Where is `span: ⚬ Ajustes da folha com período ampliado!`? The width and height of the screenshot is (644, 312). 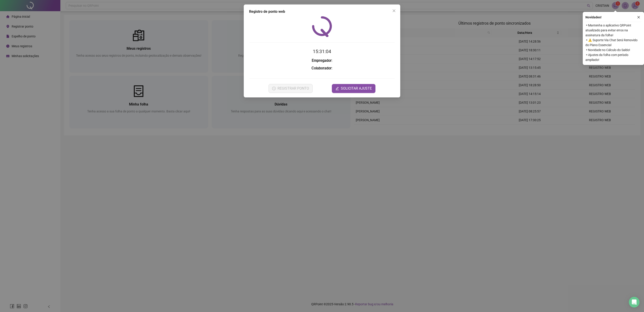
span: ⚬ Ajustes da folha com período ampliado! is located at coordinates (614, 58).